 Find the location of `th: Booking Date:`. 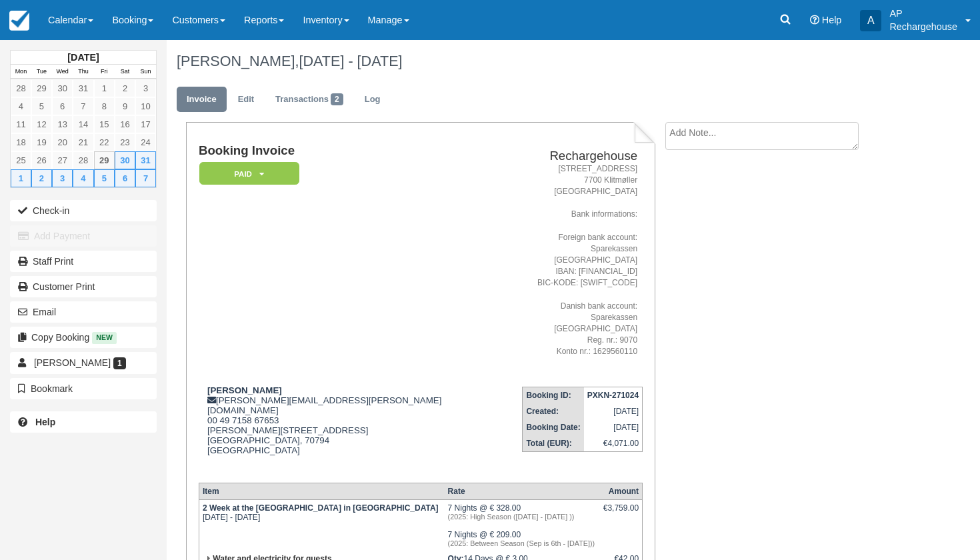

th: Booking Date: is located at coordinates (553, 427).